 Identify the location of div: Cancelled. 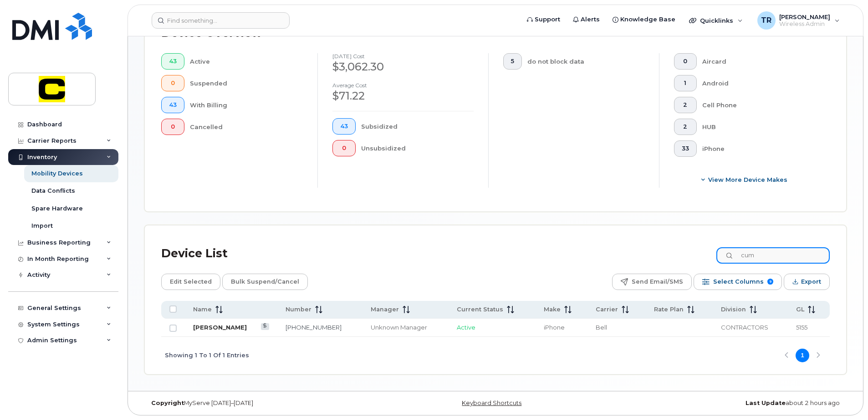
(247, 127).